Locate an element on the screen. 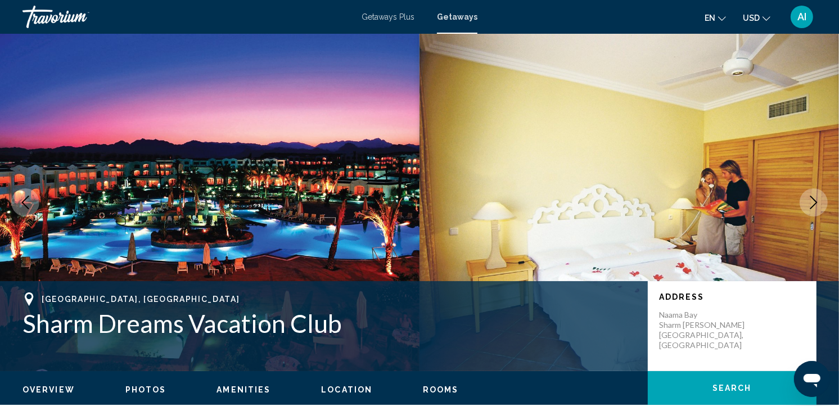  span: Search is located at coordinates (732, 389).